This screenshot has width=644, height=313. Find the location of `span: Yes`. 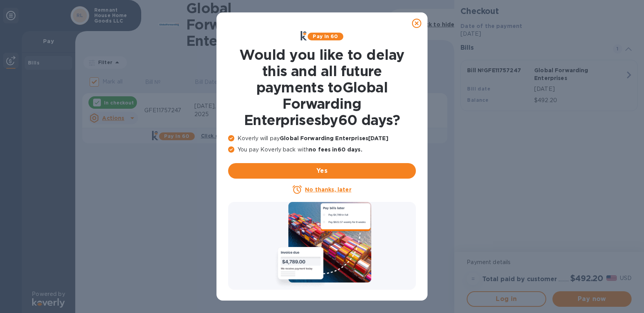

span: Yes is located at coordinates (322, 171).